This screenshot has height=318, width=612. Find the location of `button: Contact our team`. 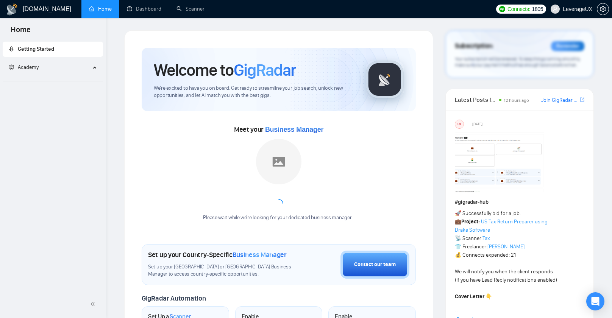

button: Contact our team is located at coordinates (375, 265).